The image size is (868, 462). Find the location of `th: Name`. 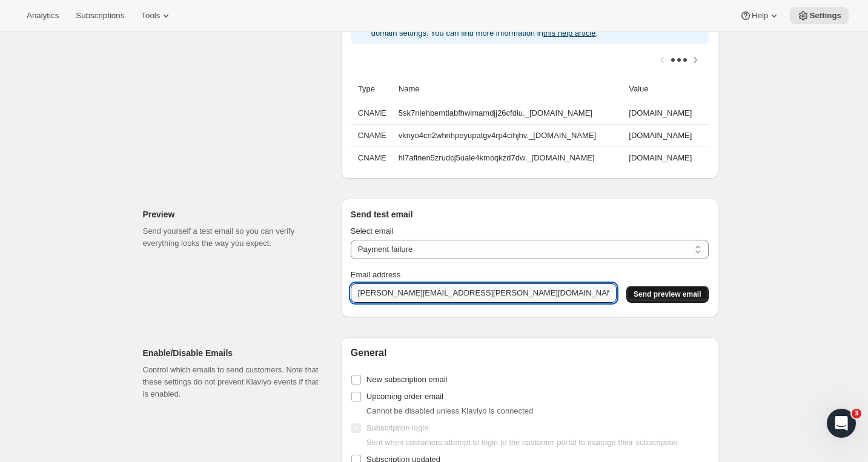

th: Name is located at coordinates (510, 89).